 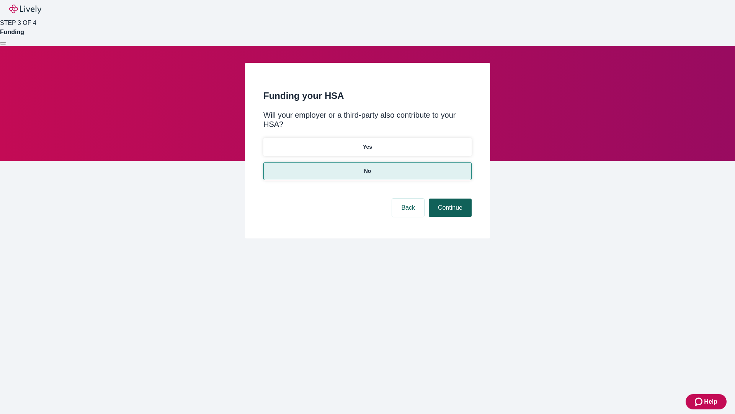 I want to click on svg: Zendesk support icon, so click(x=700, y=401).